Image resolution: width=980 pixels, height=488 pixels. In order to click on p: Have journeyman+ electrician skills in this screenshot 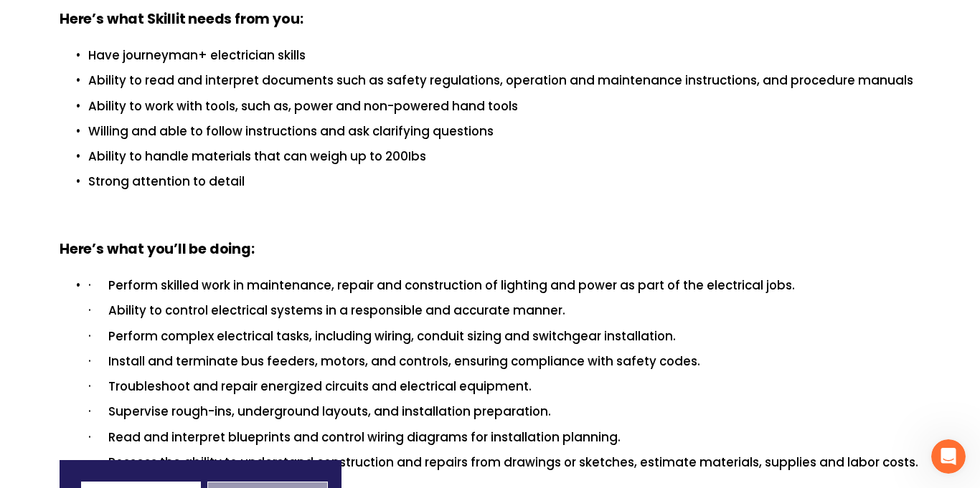, I will do `click(504, 55)`.